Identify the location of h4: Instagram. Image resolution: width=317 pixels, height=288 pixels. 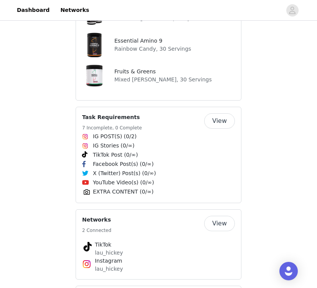
(159, 261).